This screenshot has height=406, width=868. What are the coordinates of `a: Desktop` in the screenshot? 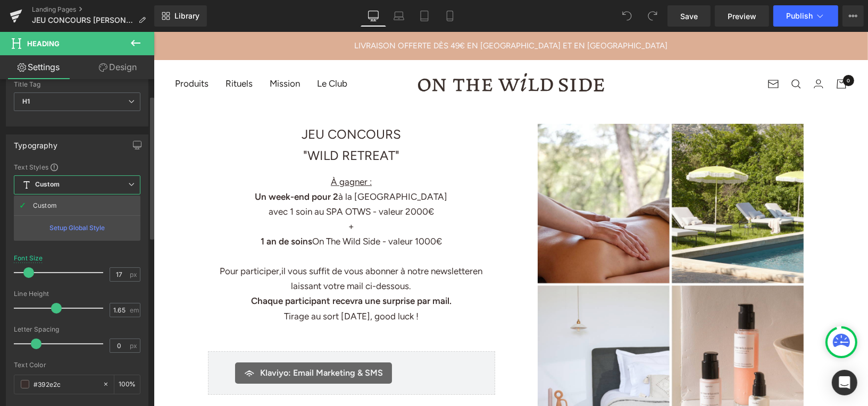 It's located at (373, 16).